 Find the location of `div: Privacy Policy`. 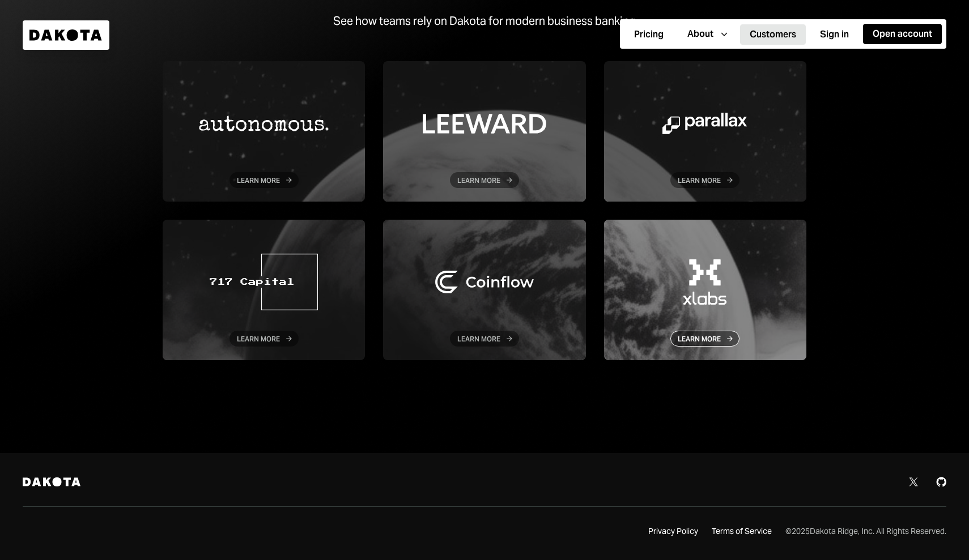

div: Privacy Policy is located at coordinates (673, 532).